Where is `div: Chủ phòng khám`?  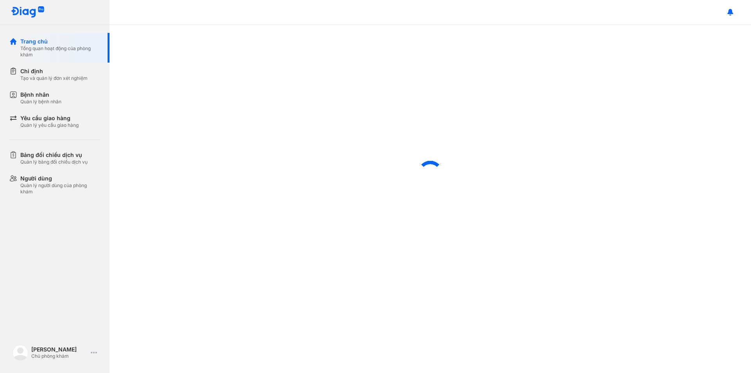 div: Chủ phòng khám is located at coordinates (59, 356).